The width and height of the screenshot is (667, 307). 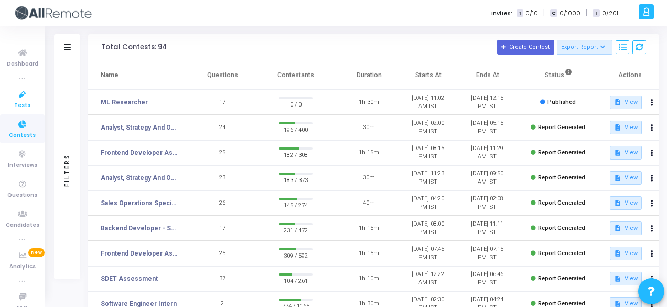 What do you see at coordinates (22, 135) in the screenshot?
I see `span: Contests` at bounding box center [22, 135].